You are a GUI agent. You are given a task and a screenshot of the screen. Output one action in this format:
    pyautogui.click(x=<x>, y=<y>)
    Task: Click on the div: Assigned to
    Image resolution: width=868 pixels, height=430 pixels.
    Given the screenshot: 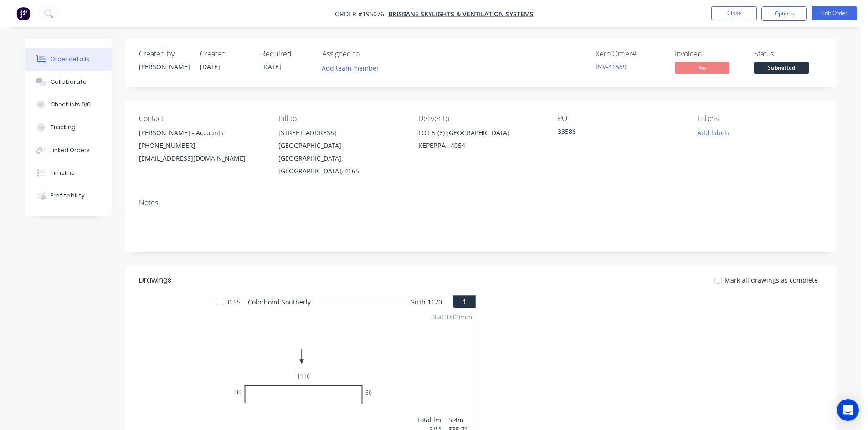 What is the action you would take?
    pyautogui.click(x=367, y=54)
    